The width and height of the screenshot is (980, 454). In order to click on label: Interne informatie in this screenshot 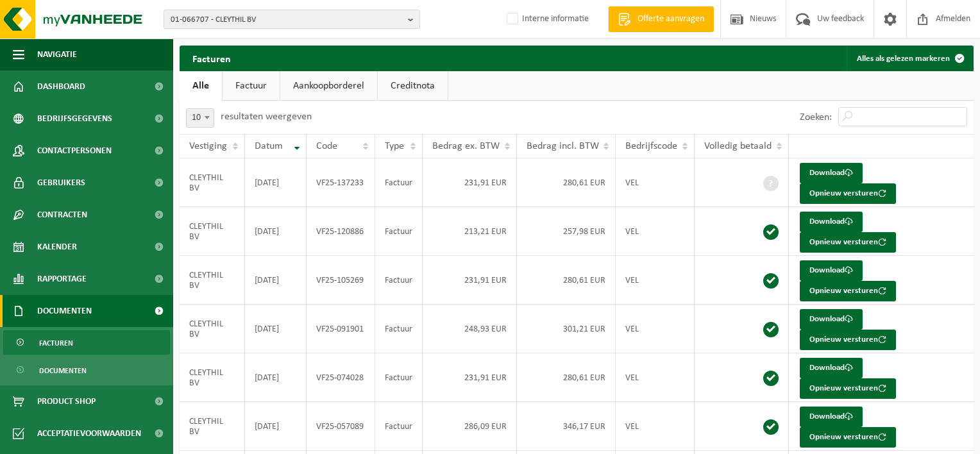, I will do `click(547, 19)`.